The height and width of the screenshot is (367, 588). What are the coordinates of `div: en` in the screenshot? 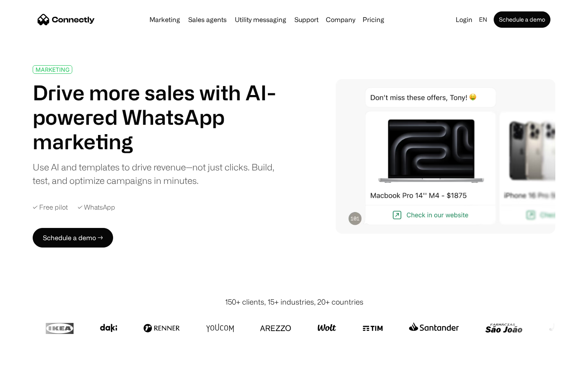 It's located at (483, 19).